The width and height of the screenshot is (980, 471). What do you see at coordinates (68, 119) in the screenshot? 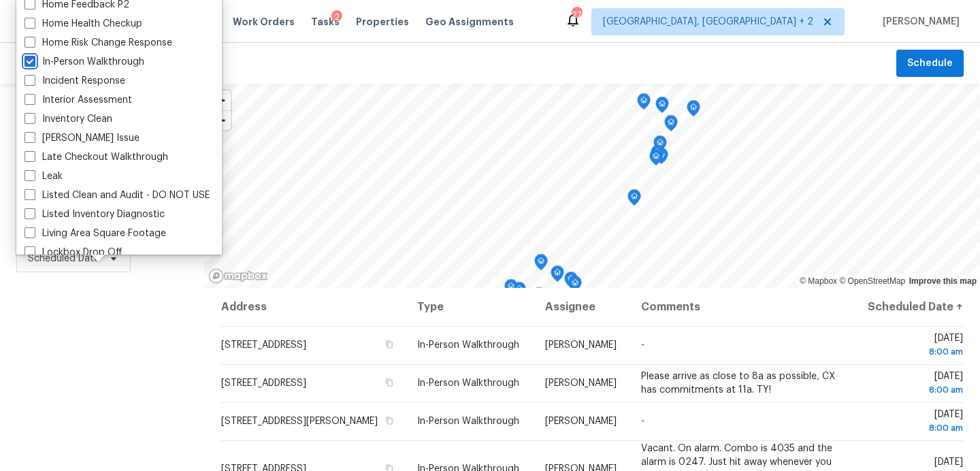
I see `label: Inventory Clean` at bounding box center [68, 119].